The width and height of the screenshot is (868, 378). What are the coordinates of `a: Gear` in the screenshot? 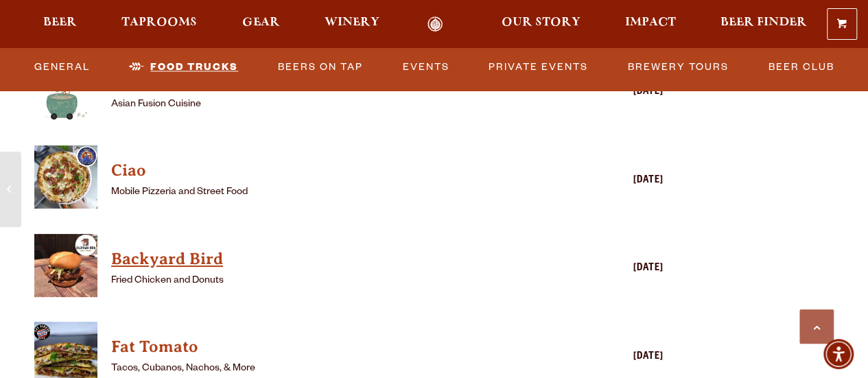 It's located at (261, 24).